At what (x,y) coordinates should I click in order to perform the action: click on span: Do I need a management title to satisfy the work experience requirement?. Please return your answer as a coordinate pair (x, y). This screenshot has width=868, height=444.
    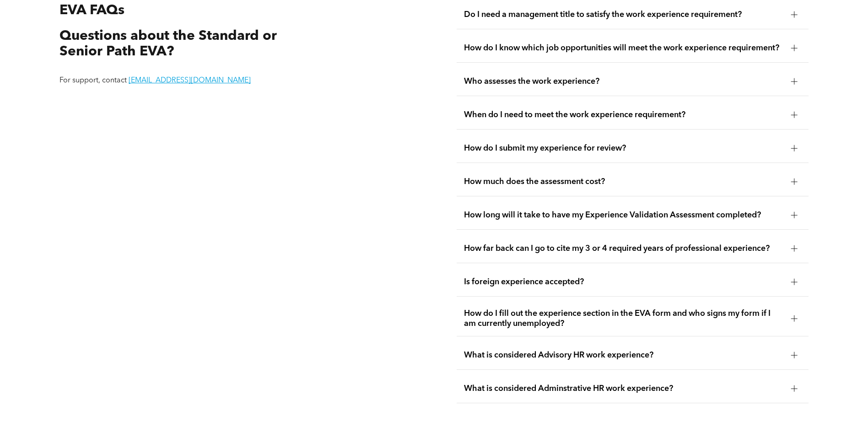
    Looking at the image, I should click on (623, 15).